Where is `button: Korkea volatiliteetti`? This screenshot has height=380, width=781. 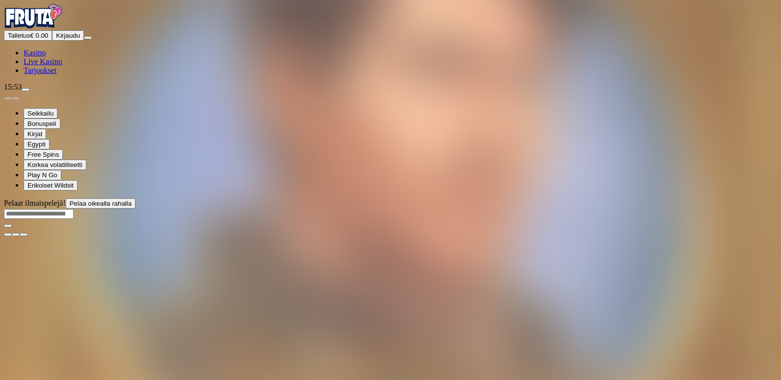
button: Korkea volatiliteetti is located at coordinates (55, 165).